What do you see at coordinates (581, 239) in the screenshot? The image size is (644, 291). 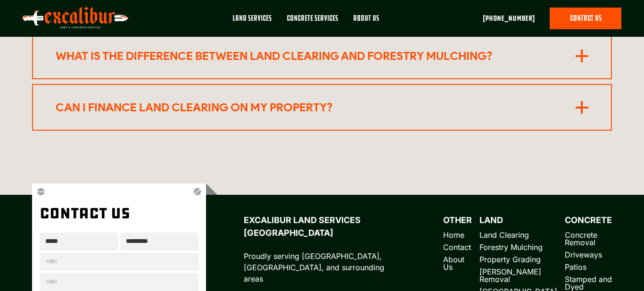 I see `a: Concrete Removal` at bounding box center [581, 239].